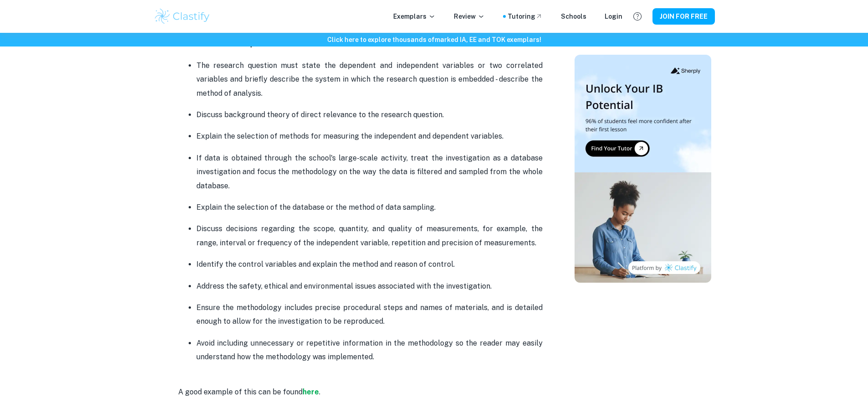 The width and height of the screenshot is (868, 419). Describe the element at coordinates (369, 286) in the screenshot. I see `p: Address the safety, ethical and environmental issues associated with the investigation.` at that location.